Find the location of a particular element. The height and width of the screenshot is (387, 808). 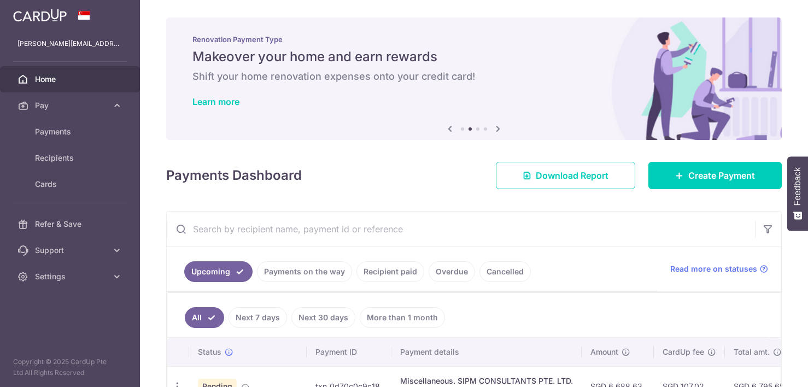

span: Support is located at coordinates (71, 250).